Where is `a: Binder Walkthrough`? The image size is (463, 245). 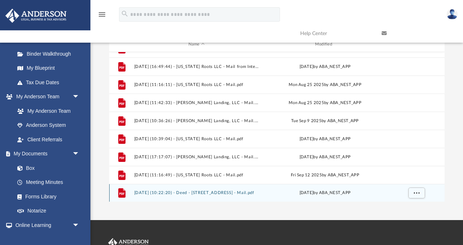
a: Binder Walkthrough is located at coordinates (50, 54).